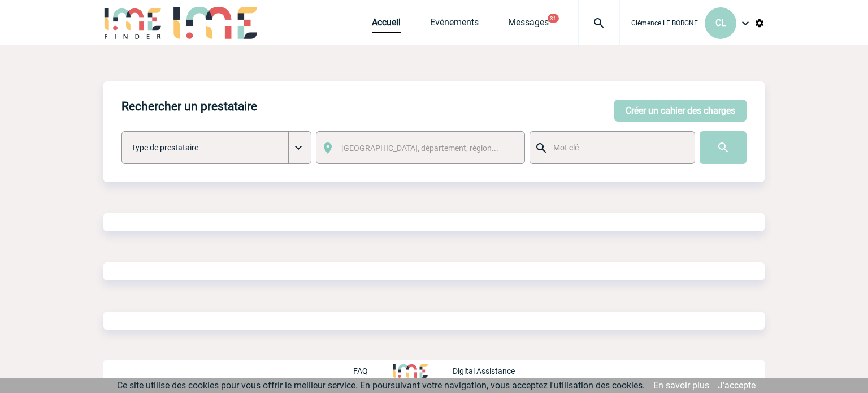 This screenshot has width=868, height=393. What do you see at coordinates (386, 25) in the screenshot?
I see `a: Accueil` at bounding box center [386, 25].